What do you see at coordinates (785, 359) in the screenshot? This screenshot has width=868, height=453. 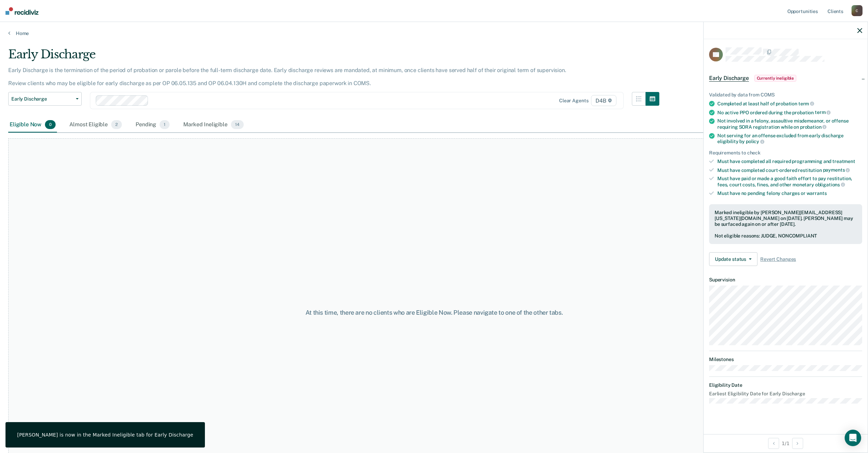 I see `dt: Milestones` at bounding box center [785, 359].